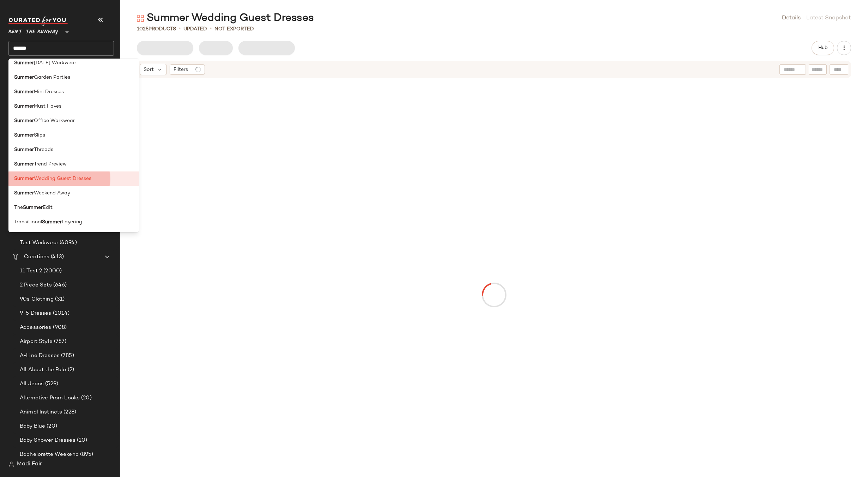 The image size is (868, 477). What do you see at coordinates (32, 384) in the screenshot?
I see `span: All Jeans` at bounding box center [32, 384].